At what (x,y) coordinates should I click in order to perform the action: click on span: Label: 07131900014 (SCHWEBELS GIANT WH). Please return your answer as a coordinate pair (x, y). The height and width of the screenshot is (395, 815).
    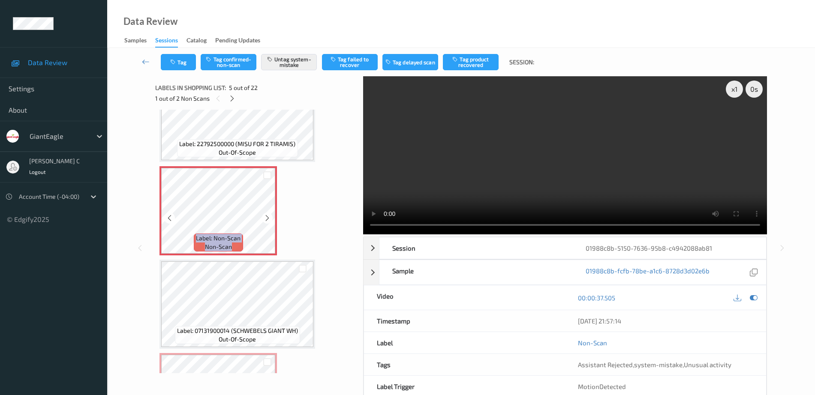
    Looking at the image, I should click on (238, 331).